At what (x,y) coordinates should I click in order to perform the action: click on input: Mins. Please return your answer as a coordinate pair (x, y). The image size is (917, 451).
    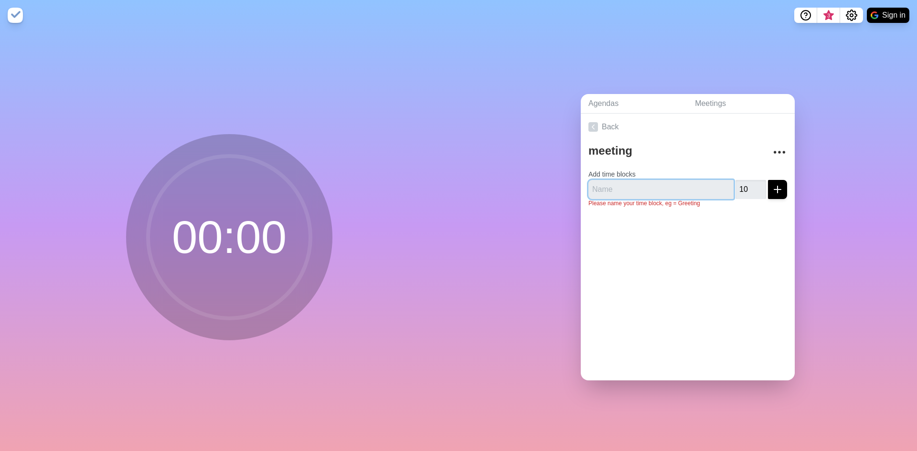
    Looking at the image, I should click on (751, 190).